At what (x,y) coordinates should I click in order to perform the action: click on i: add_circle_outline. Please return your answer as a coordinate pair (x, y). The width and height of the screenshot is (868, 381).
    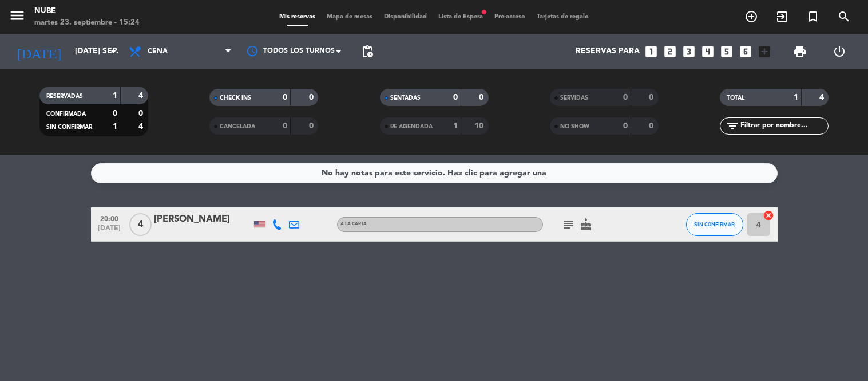
    Looking at the image, I should click on (751, 17).